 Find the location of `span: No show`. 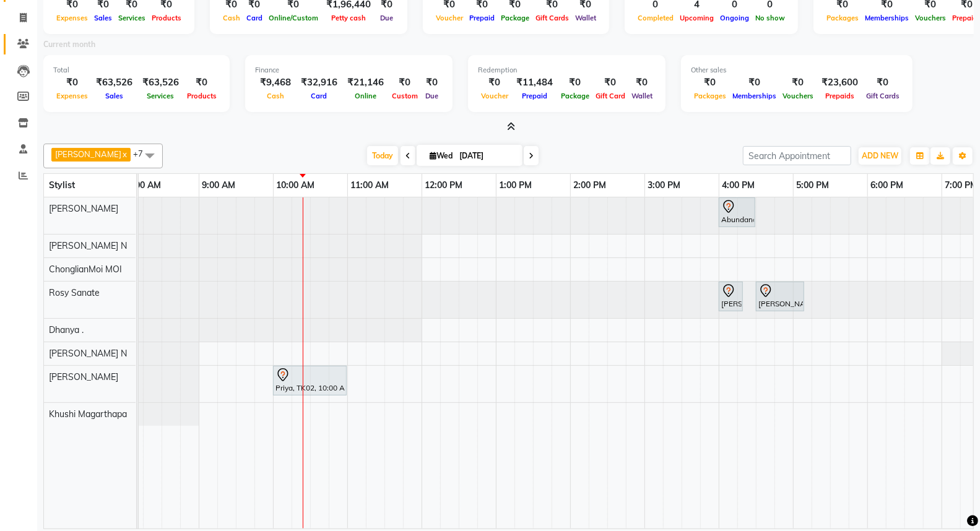

span: No show is located at coordinates (771, 18).